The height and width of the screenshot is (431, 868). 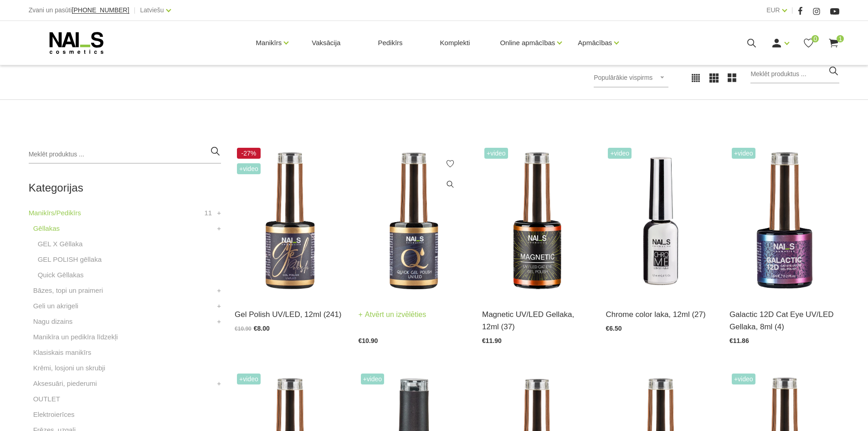 I want to click on a: 1, so click(x=834, y=43).